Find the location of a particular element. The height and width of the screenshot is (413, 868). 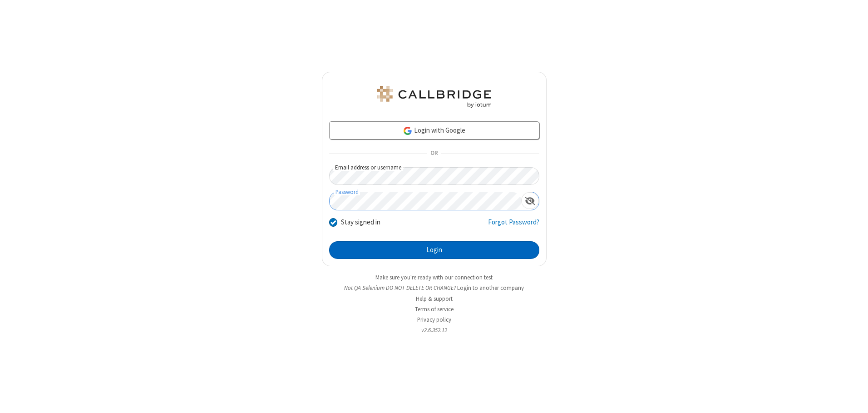

li: v2.6.352.12 is located at coordinates (434, 330).